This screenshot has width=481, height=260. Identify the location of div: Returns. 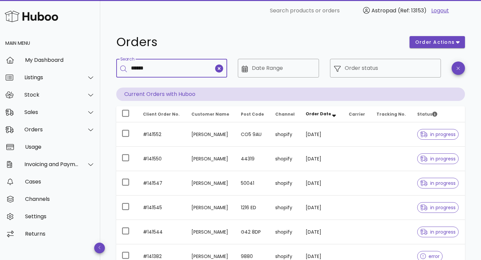
(60, 234).